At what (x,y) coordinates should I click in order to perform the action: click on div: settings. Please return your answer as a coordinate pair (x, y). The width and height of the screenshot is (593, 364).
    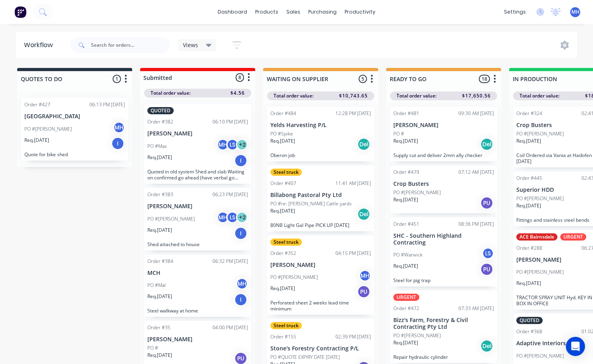
    Looking at the image, I should click on (515, 12).